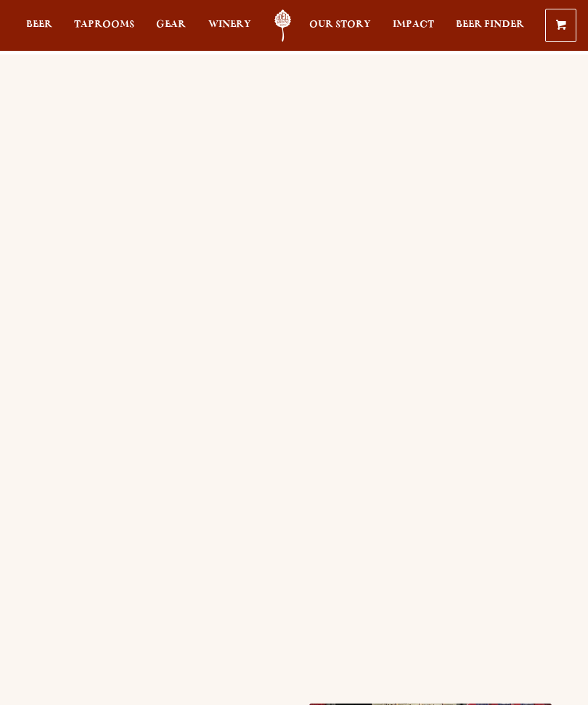 Image resolution: width=588 pixels, height=705 pixels. What do you see at coordinates (490, 25) in the screenshot?
I see `span: Beer Finder` at bounding box center [490, 25].